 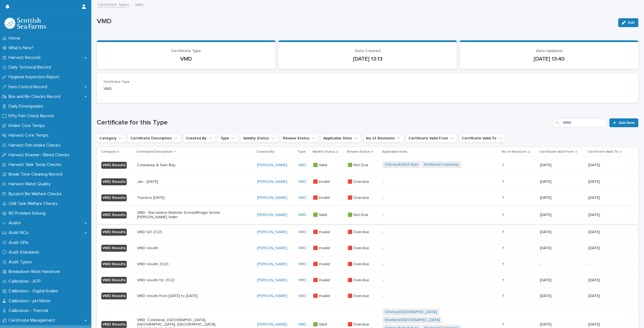 I want to click on p: 🟩 Valid, so click(x=321, y=164).